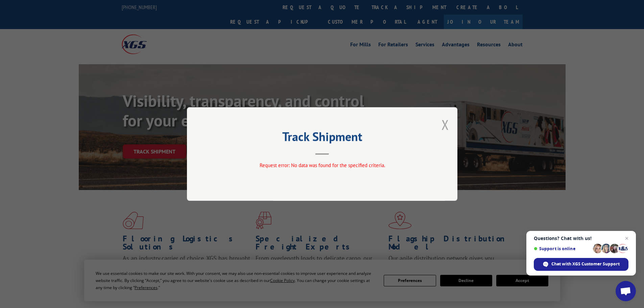  Describe the element at coordinates (581, 238) in the screenshot. I see `span: Questions? Chat with us!` at that location.